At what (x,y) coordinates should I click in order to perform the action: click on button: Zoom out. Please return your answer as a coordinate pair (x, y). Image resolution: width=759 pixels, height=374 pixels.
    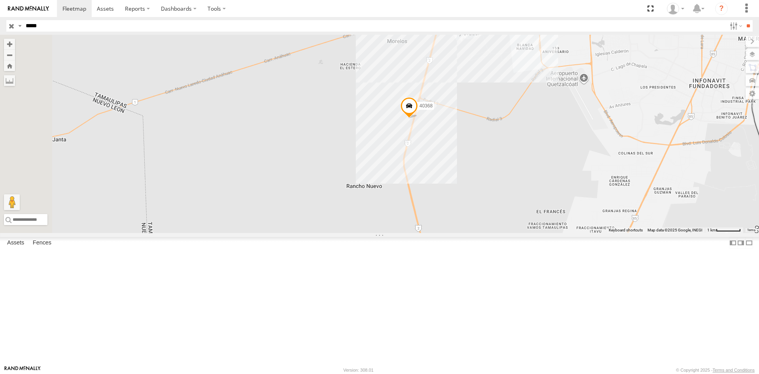
    Looking at the image, I should click on (9, 55).